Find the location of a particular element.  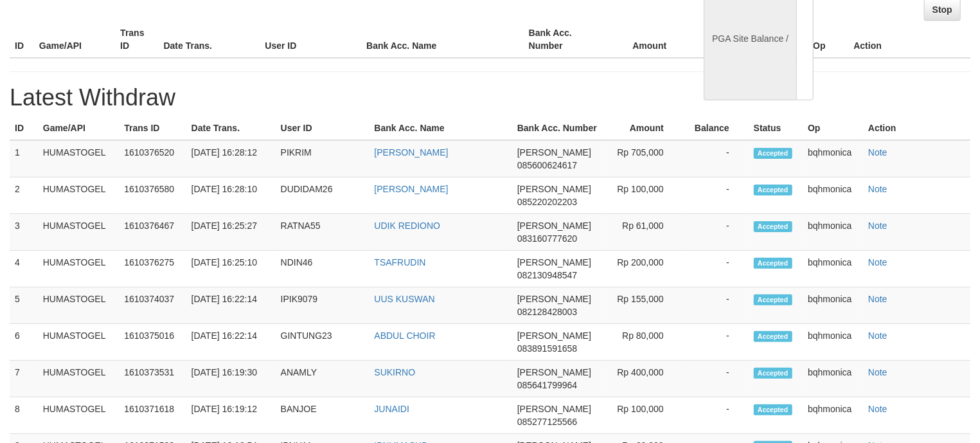

td: 3 is located at coordinates (24, 232).